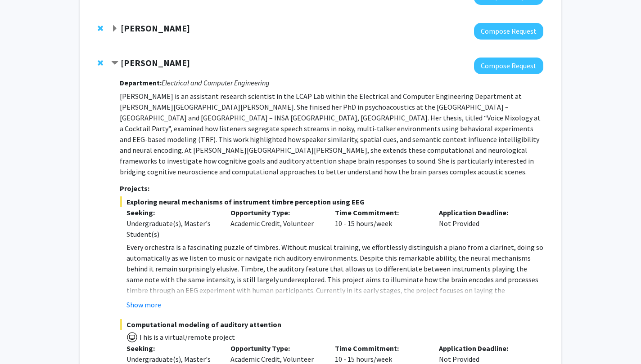 Image resolution: width=641 pixels, height=364 pixels. I want to click on div: Academic Credit, Volunteer, so click(276, 223).